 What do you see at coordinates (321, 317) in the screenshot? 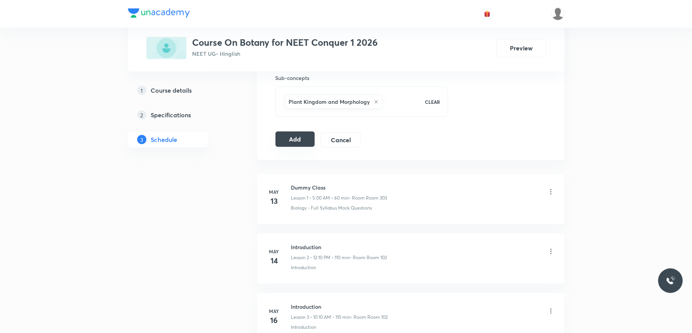
I see `p: Lesson 3 • 10:10 AM • 110 min` at bounding box center [321, 317].